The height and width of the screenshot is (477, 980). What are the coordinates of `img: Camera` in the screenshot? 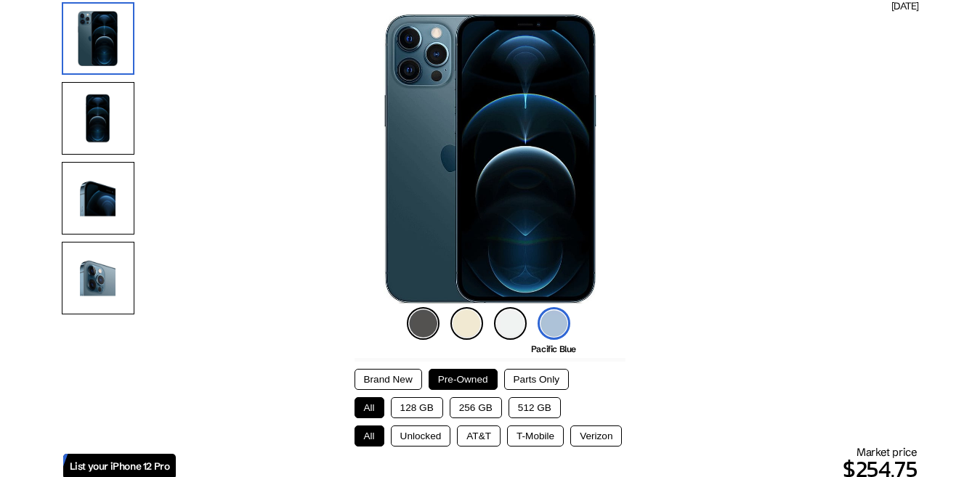 It's located at (98, 278).